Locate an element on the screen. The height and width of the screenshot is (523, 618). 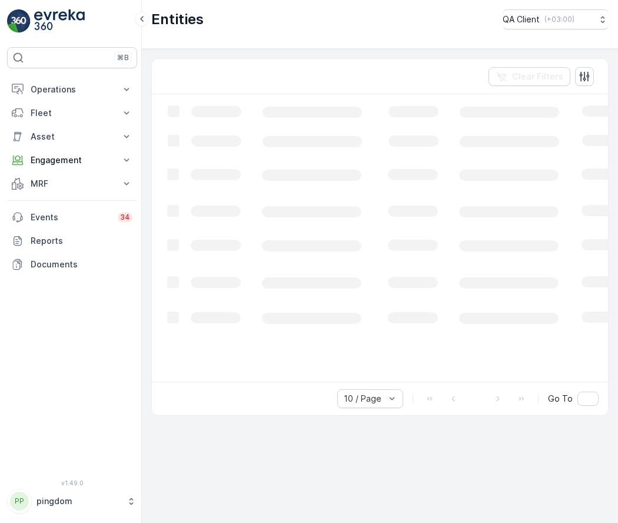
p: pingdom is located at coordinates (78, 501).